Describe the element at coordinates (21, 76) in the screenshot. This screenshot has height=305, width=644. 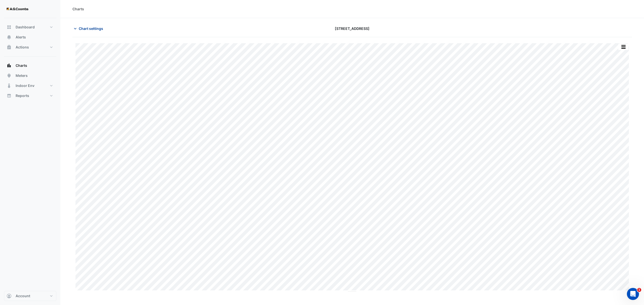
I see `span: Meters` at that location.